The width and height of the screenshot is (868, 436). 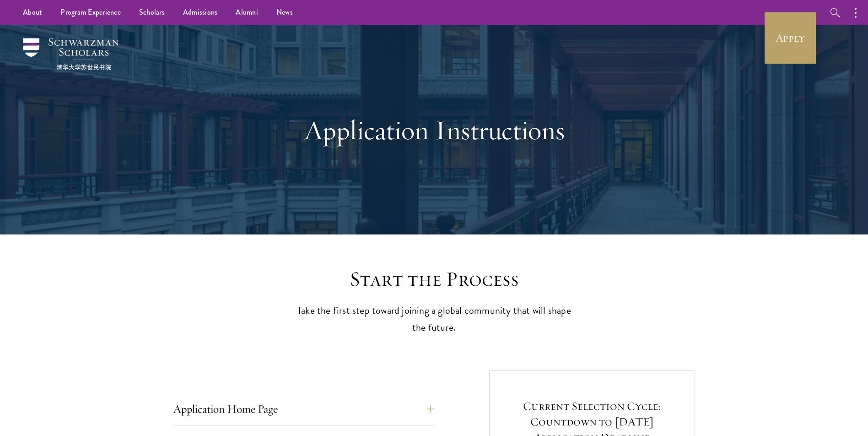 What do you see at coordinates (434, 279) in the screenshot?
I see `h2: Start the Process` at bounding box center [434, 279].